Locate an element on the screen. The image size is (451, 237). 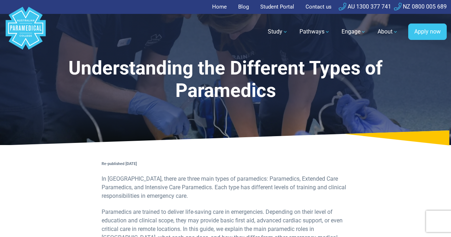
a: Study is located at coordinates (278, 32).